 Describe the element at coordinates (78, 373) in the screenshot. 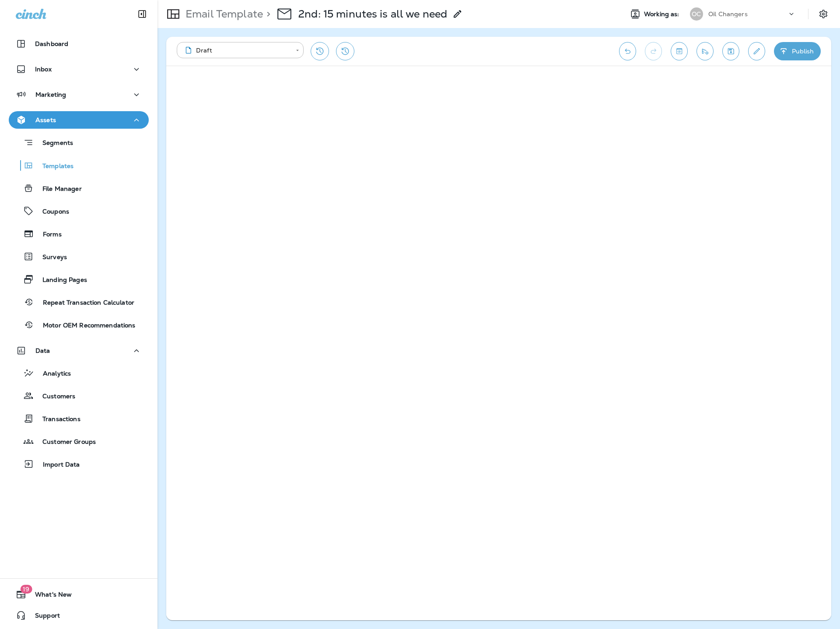

I see `button: Analytics` at that location.